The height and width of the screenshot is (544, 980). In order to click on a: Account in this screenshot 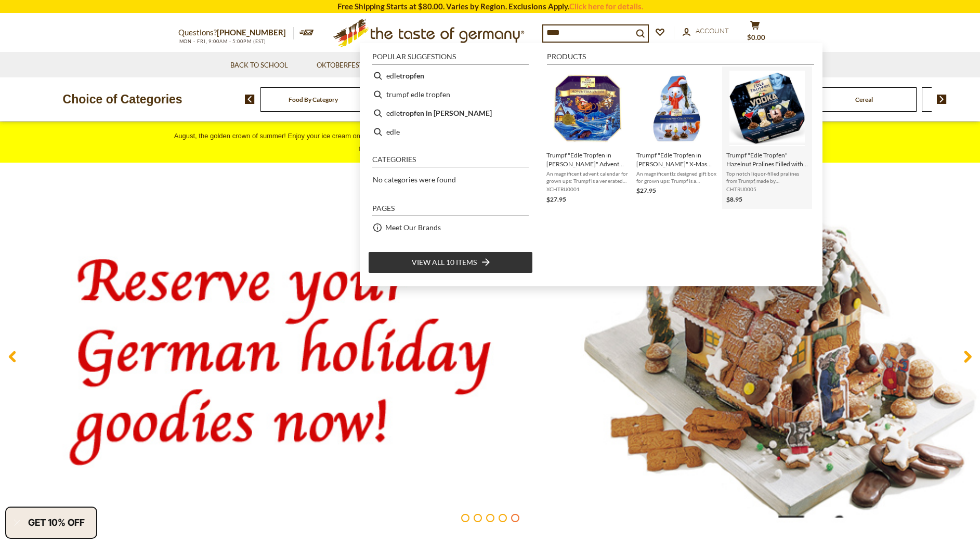, I will do `click(705, 31)`.